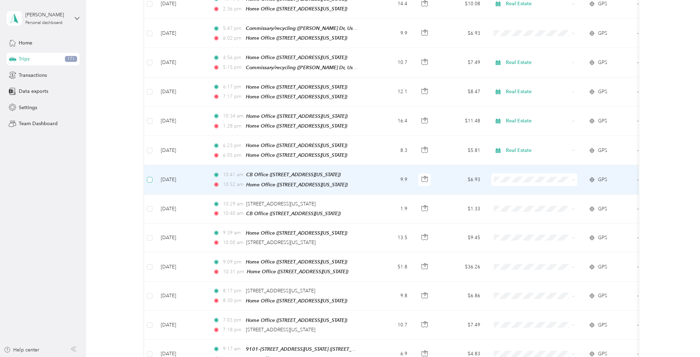 The width and height of the screenshot is (700, 357). I want to click on span: Settings, so click(28, 107).